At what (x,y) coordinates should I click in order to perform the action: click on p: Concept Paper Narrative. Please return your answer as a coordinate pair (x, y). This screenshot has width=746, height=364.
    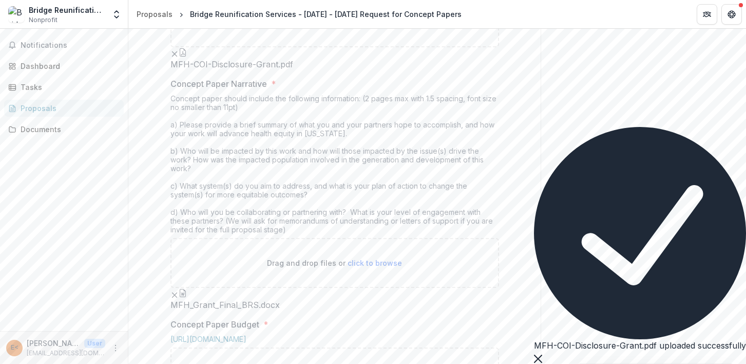
    Looking at the image, I should click on (219, 84).